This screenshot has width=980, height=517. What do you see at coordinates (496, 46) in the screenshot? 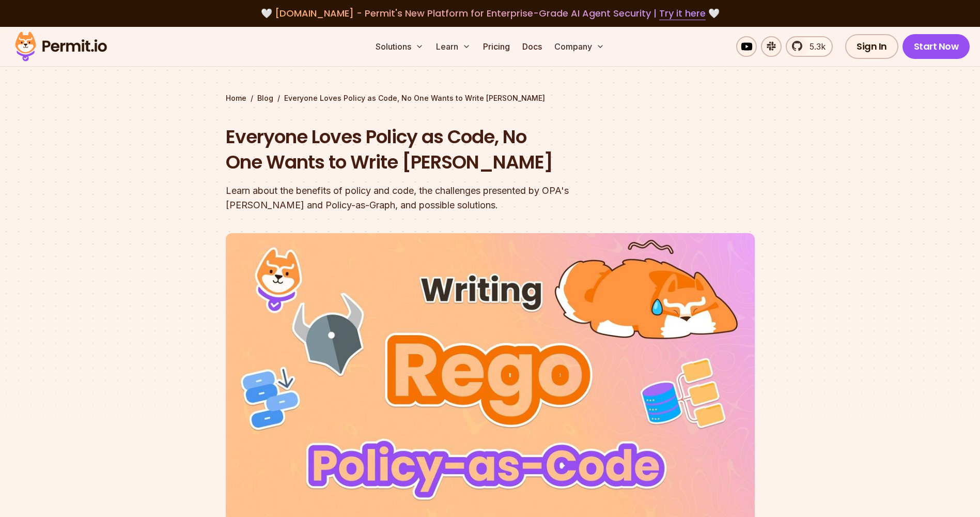
I see `a: Pricing` at bounding box center [496, 46].